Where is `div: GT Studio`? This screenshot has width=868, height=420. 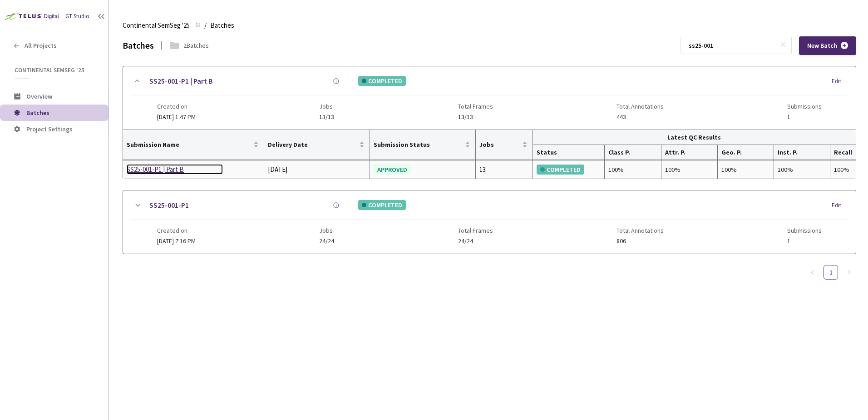 div: GT Studio is located at coordinates (77, 16).